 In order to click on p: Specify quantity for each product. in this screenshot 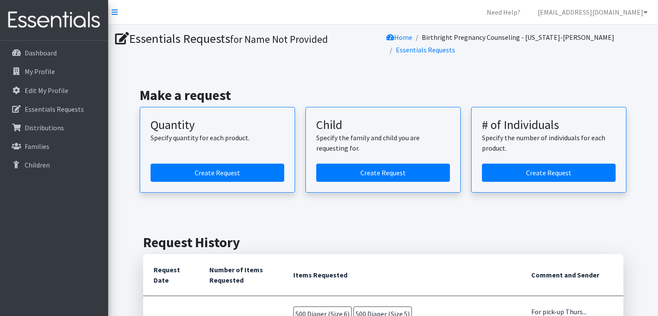, I will do `click(217, 138)`.